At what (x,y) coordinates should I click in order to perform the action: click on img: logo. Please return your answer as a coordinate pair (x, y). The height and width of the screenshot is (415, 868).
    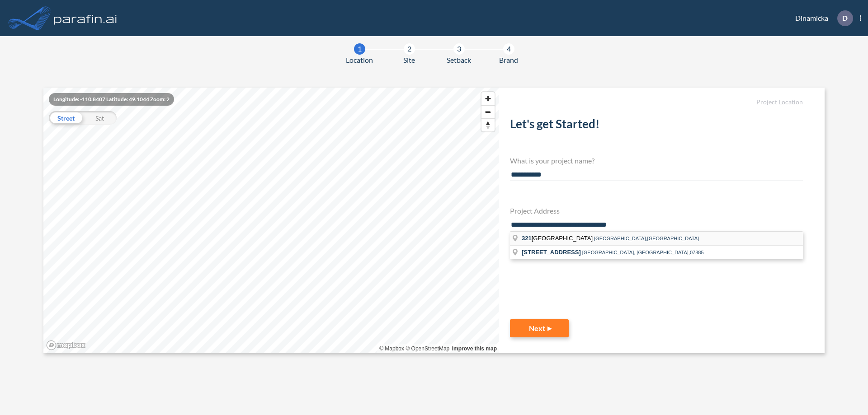
    Looking at the image, I should click on (86, 18).